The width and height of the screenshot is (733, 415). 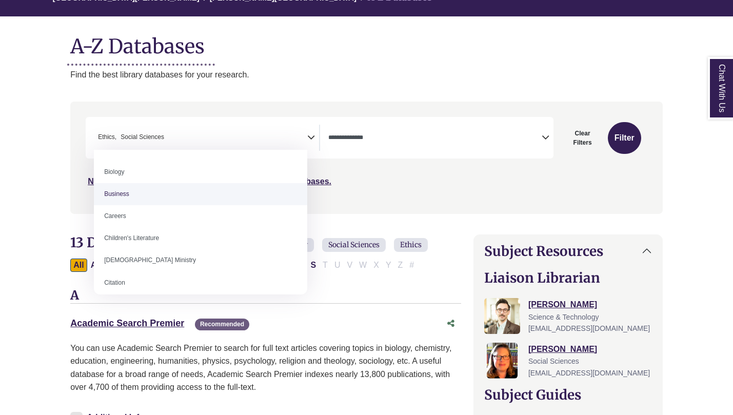 I want to click on li: Social Sciences, so click(x=140, y=137).